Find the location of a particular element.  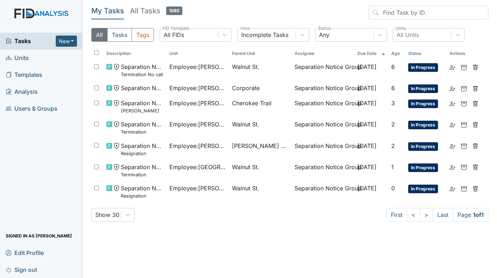

a: Last is located at coordinates (443, 215).